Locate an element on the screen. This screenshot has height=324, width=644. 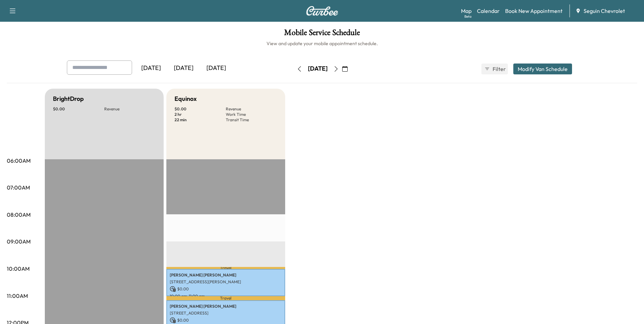
img: Curbee Logo is located at coordinates (322, 11).